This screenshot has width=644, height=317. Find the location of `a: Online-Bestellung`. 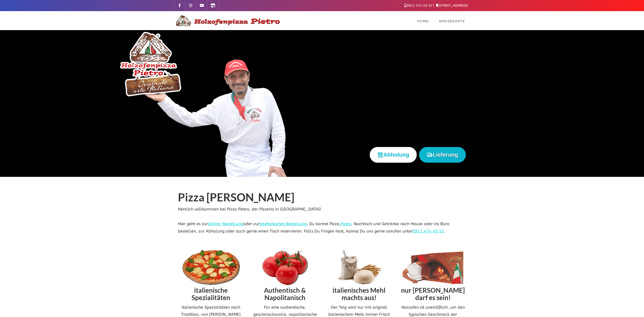

a: Online-Bestellung is located at coordinates (226, 224).